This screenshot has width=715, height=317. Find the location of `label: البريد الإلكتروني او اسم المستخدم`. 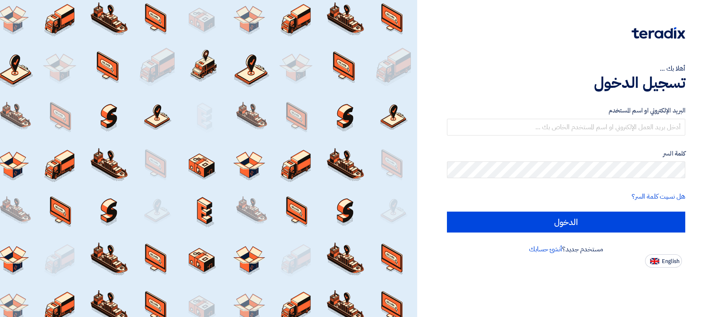

label: البريد الإلكتروني او اسم المستخدم is located at coordinates (566, 111).